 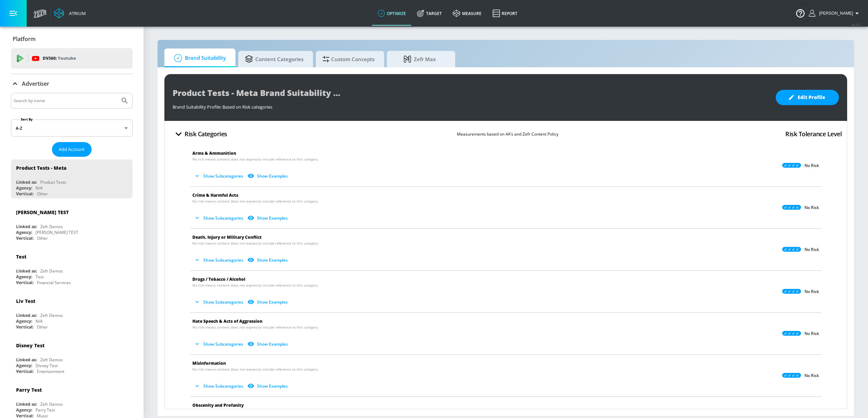 I want to click on button: Add Account, so click(x=72, y=149).